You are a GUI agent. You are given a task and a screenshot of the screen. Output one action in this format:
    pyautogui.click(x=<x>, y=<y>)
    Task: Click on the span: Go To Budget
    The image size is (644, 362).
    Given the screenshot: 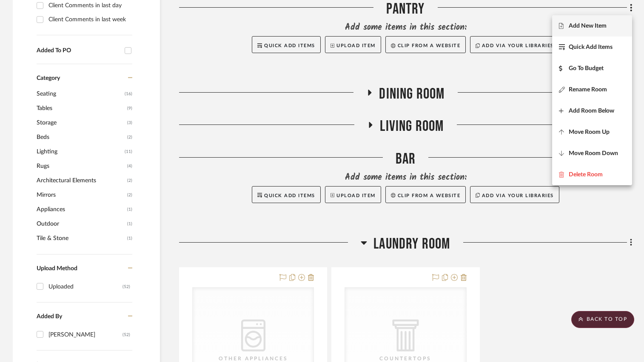 What is the action you would take?
    pyautogui.click(x=586, y=69)
    